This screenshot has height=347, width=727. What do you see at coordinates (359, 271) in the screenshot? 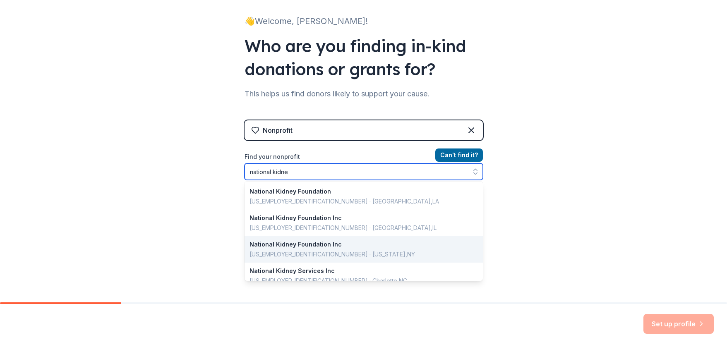
I see `div: National Kidney Services Inc` at bounding box center [359, 271].